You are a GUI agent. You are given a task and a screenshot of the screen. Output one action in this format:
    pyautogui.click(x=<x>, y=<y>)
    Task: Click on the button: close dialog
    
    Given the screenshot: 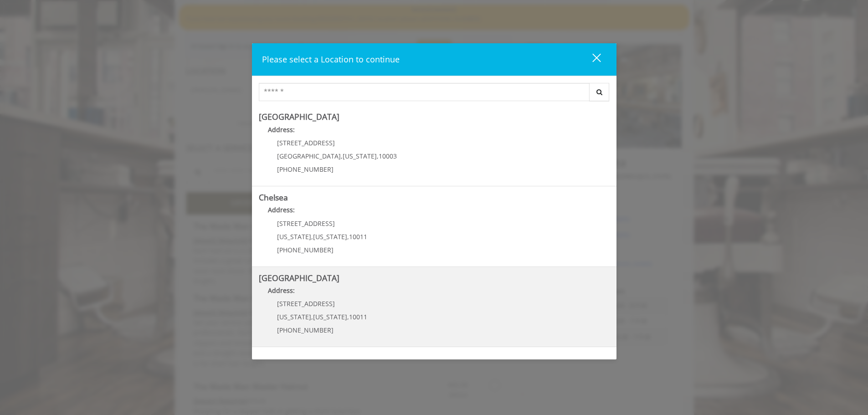 What is the action you would take?
    pyautogui.click(x=591, y=59)
    